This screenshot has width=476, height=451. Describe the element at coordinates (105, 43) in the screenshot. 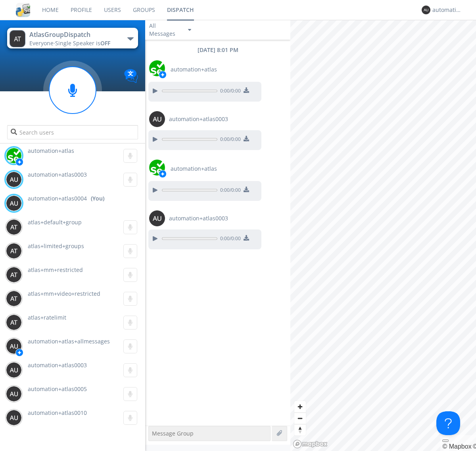

I see `span: OFF` at that location.